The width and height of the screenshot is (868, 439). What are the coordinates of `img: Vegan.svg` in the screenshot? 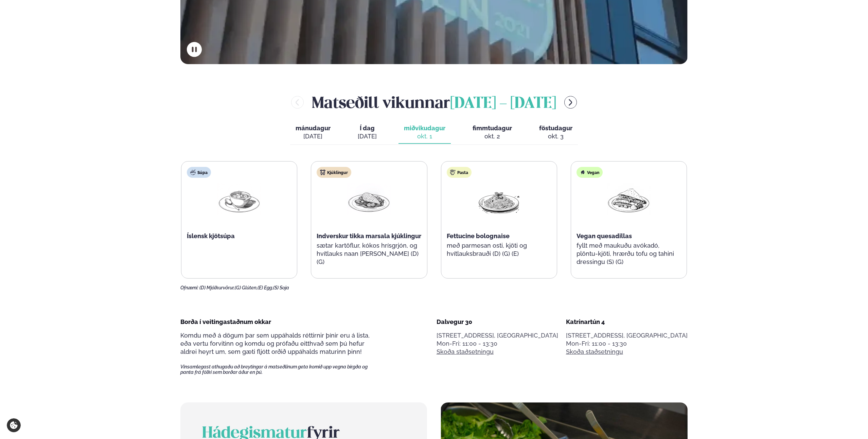 It's located at (583, 172).